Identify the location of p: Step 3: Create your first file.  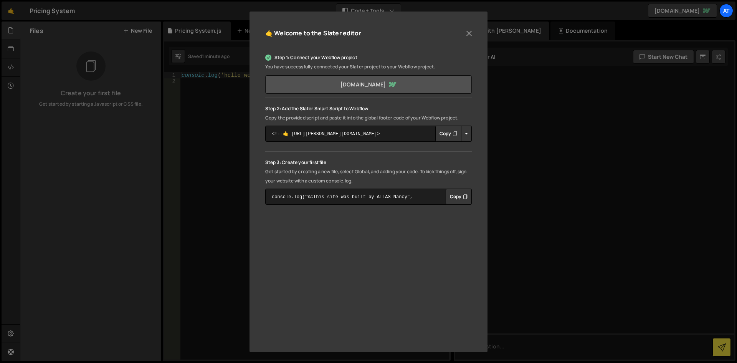
(369, 162).